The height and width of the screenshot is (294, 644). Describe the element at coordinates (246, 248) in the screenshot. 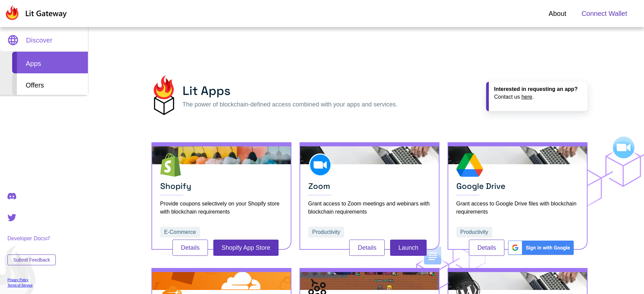

I see `button: Shopify App Store` at that location.